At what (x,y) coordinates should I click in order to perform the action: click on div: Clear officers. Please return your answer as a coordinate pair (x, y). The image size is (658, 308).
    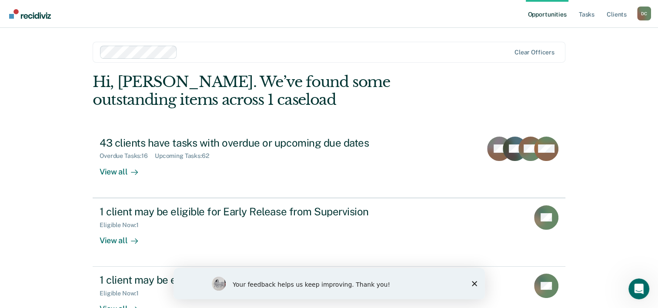
    Looking at the image, I should click on (535, 52).